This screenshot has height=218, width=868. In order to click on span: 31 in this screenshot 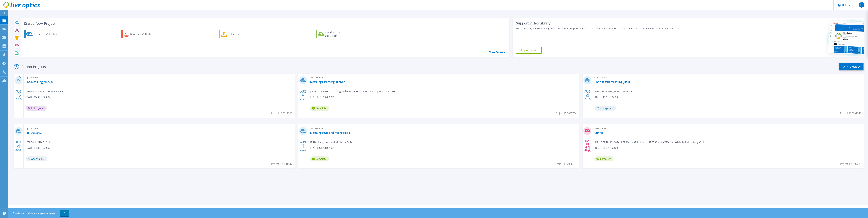, I will do `click(587, 148)`.